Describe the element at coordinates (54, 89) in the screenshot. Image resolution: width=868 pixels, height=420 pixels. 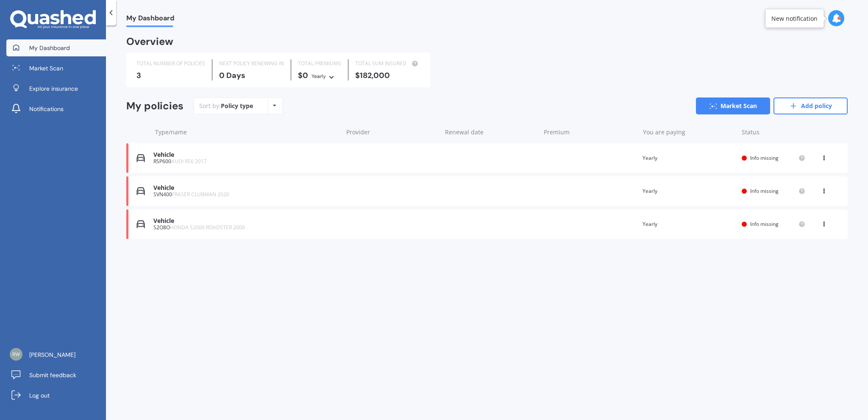
I see `span: Explore insurance` at that location.